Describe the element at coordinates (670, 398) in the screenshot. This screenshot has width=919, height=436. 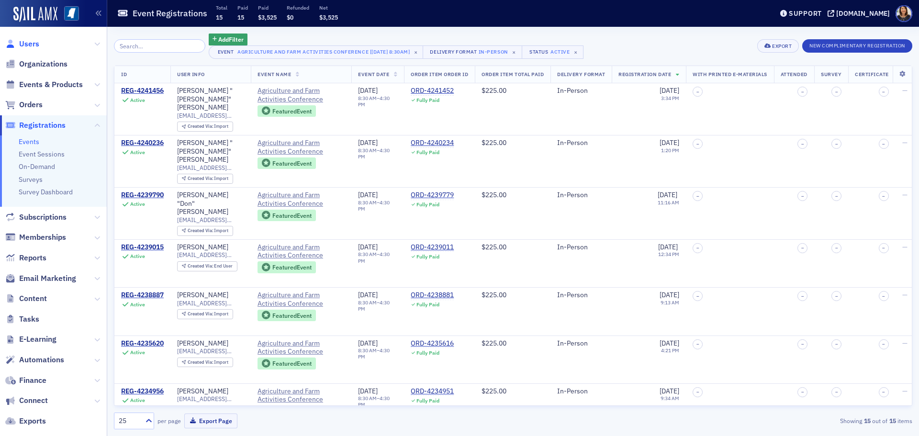
I see `time: 9:34 AM` at that location.